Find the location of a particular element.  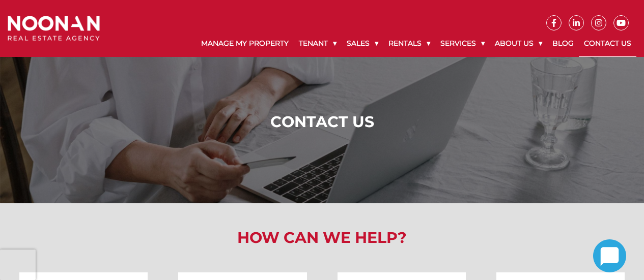

h1: Contact Us is located at coordinates (322, 122).